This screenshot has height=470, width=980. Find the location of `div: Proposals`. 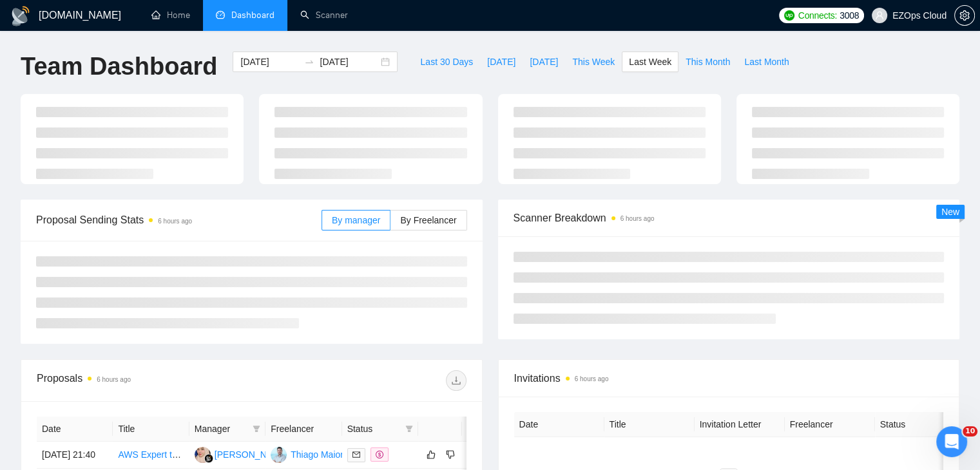

div: Proposals is located at coordinates (143, 381).